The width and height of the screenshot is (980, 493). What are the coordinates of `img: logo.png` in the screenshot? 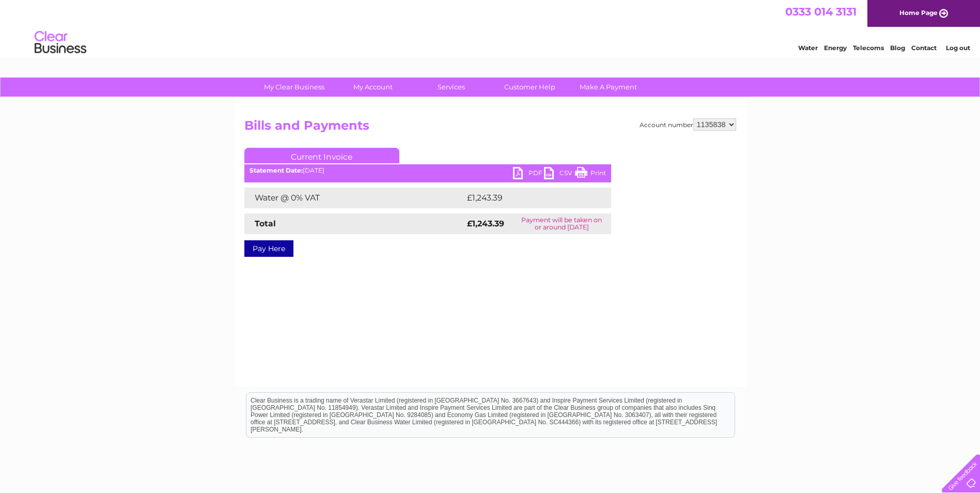 It's located at (60, 42).